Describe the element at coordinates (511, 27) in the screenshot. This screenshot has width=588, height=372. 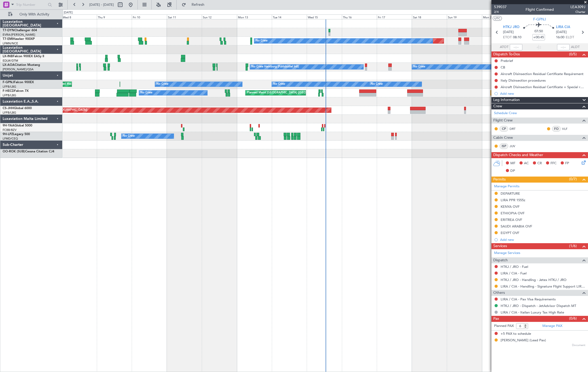
I see `span: HTKJ JRO` at that location.